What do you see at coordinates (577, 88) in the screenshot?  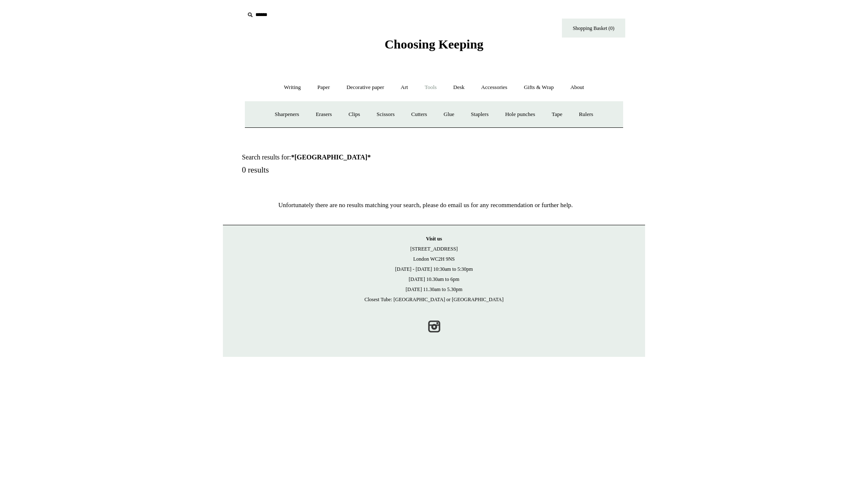 I see `a: About` at bounding box center [577, 88].